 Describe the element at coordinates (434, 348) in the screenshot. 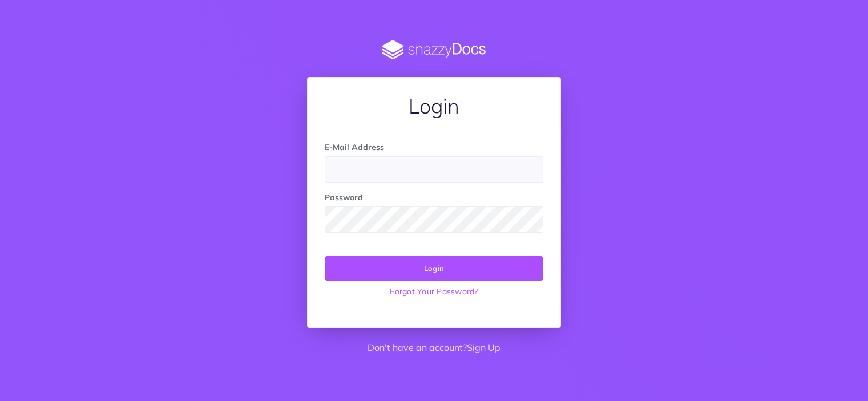

I see `p: Don't have an account?` at that location.